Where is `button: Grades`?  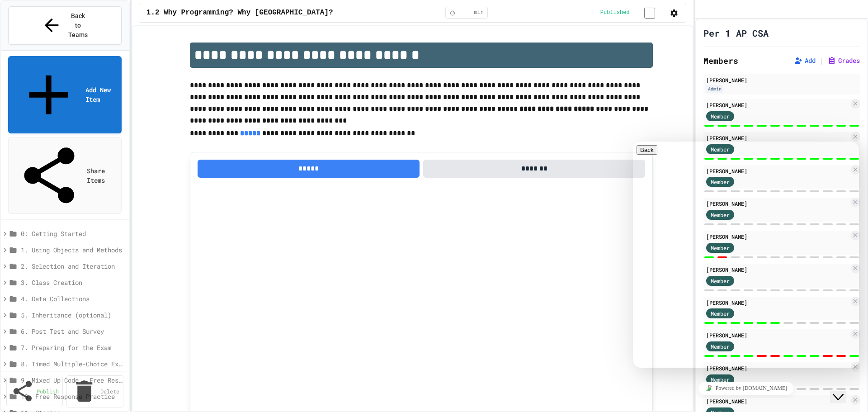
button: Grades is located at coordinates (844, 61).